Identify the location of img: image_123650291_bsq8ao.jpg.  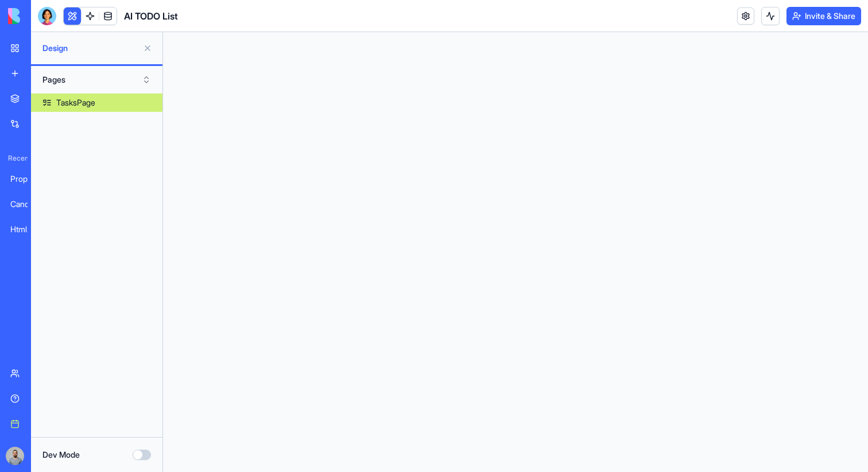
(15, 456).